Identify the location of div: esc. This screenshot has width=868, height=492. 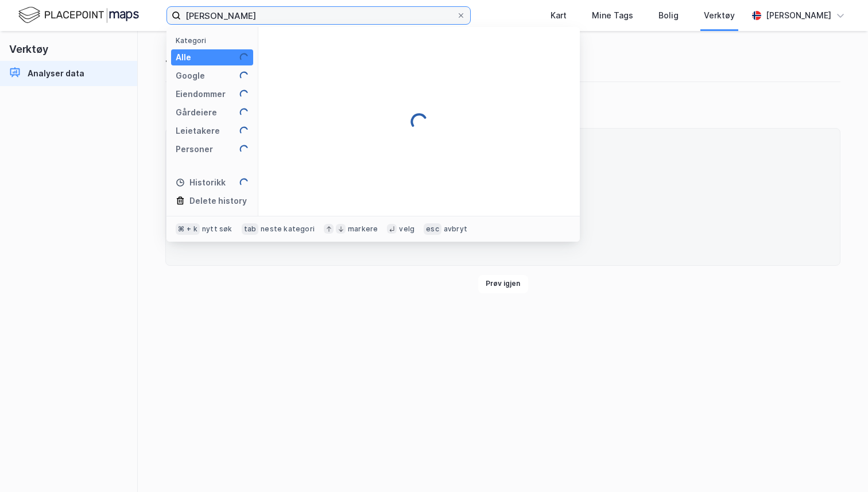
(432, 229).